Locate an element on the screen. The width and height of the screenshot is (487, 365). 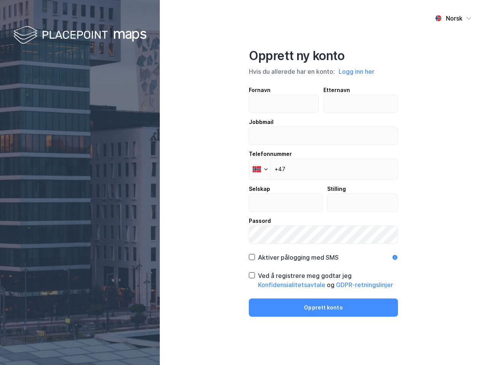
div: Stilling is located at coordinates (363, 189).